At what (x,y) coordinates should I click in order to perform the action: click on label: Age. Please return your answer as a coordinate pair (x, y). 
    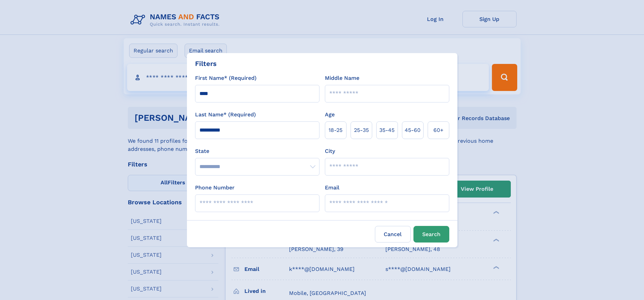
    Looking at the image, I should click on (330, 115).